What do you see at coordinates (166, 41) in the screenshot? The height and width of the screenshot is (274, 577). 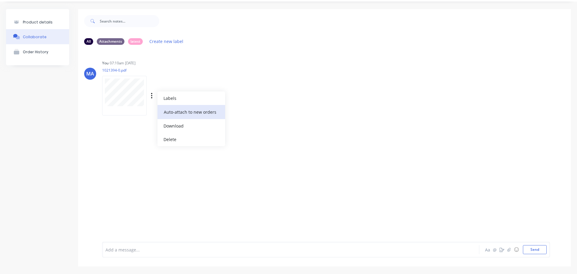 I see `button: Create new label` at bounding box center [166, 41].